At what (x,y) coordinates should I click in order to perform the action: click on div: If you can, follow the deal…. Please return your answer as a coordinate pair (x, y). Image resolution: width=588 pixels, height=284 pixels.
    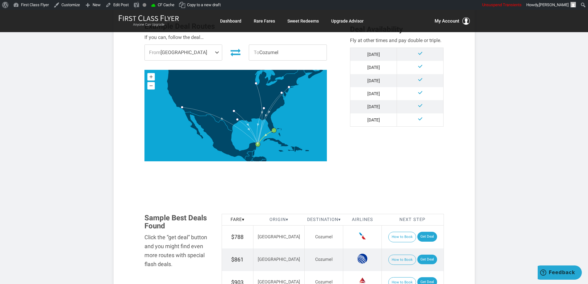
    Looking at the image, I should click on (236, 37).